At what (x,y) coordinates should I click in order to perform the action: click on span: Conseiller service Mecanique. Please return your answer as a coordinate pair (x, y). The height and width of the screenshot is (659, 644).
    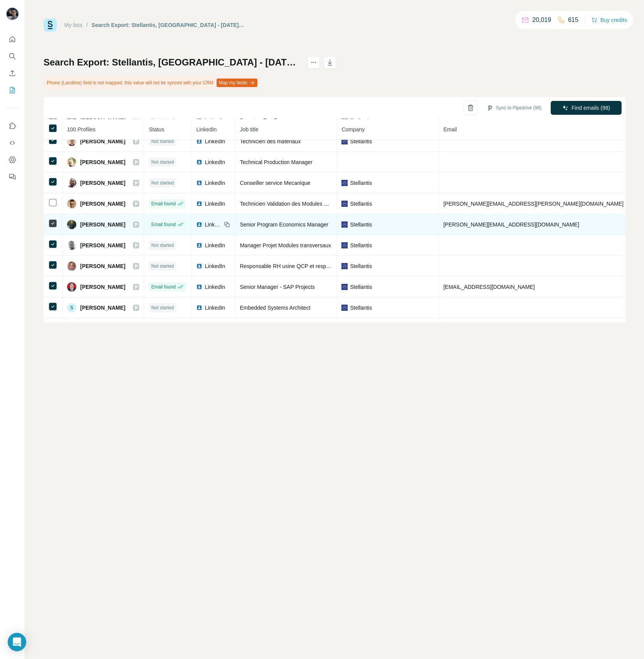
    Looking at the image, I should click on (275, 183).